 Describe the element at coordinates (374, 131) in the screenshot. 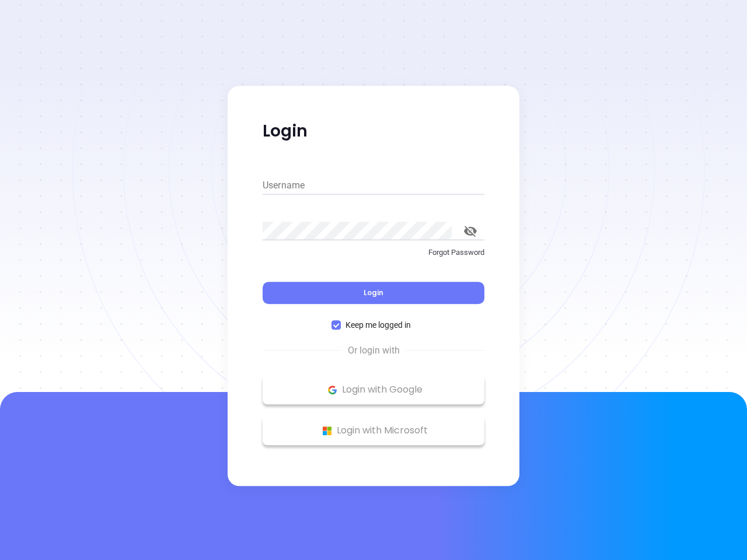

I see `p: Login` at that location.